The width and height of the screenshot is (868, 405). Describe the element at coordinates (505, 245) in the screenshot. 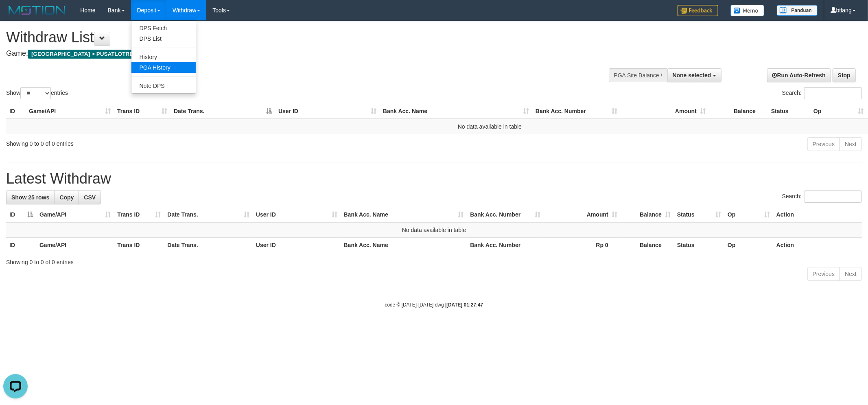

I see `th: Bank Acc. Number` at that location.